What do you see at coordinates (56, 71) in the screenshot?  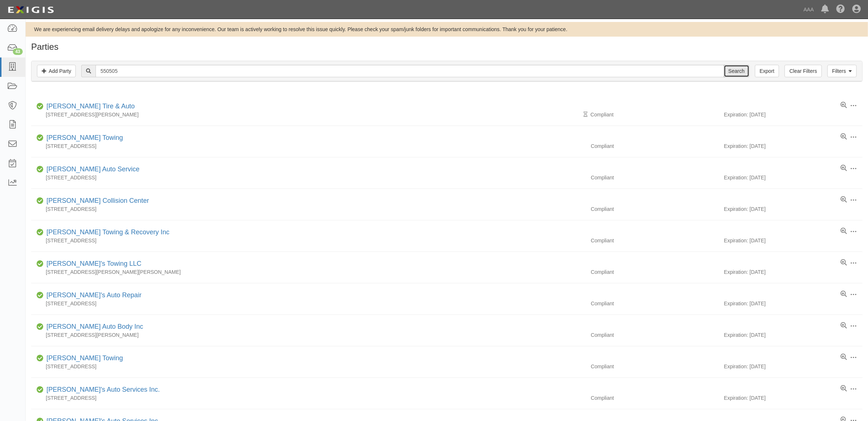 I see `a: Add Party` at bounding box center [56, 71].